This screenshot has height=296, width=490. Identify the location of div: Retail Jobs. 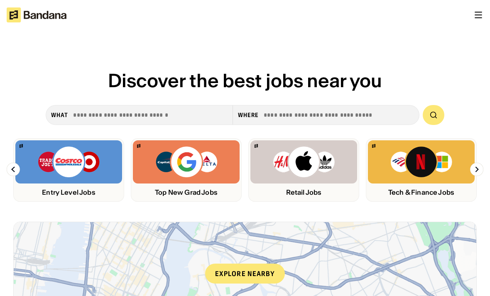
(304, 192).